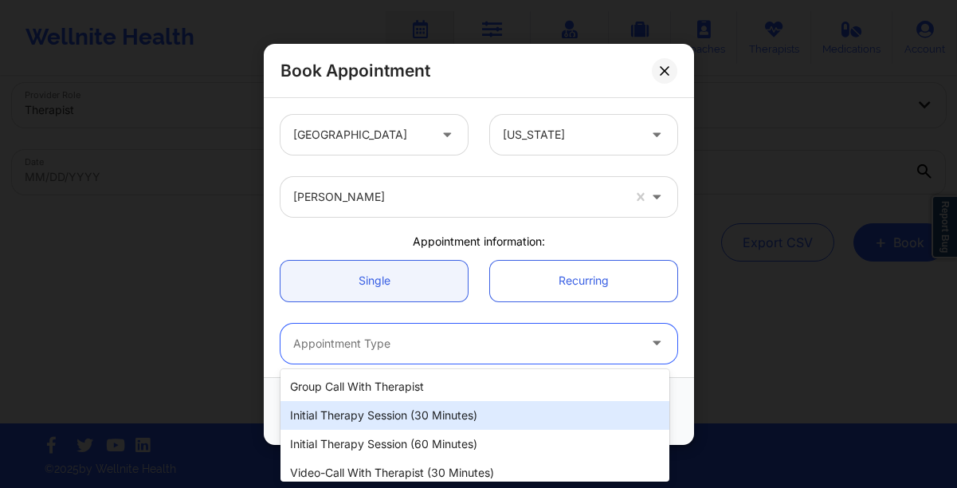 This screenshot has height=488, width=957. I want to click on div: Group Call with Therapist, so click(475, 387).